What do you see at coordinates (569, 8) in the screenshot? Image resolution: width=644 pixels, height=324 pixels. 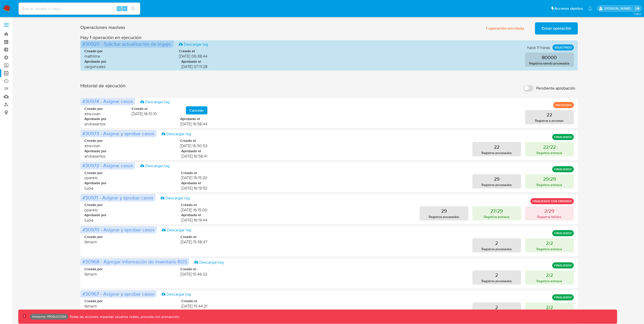 I see `span: Accesos rápidos` at bounding box center [569, 8].